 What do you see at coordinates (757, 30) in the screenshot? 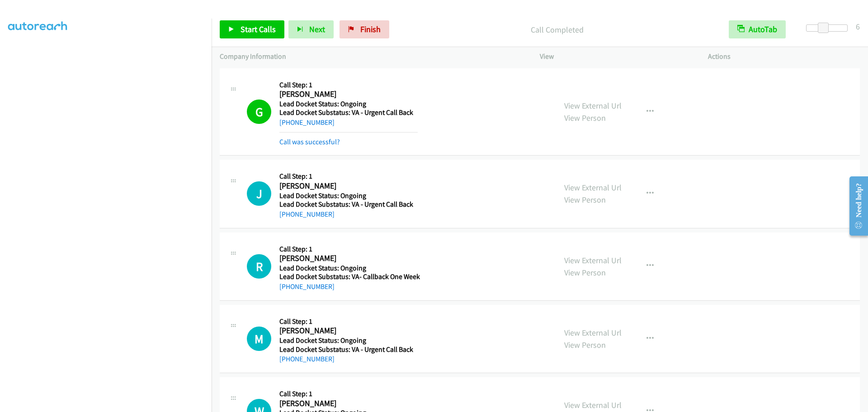
I see `button: AutoTab` at bounding box center [757, 30].